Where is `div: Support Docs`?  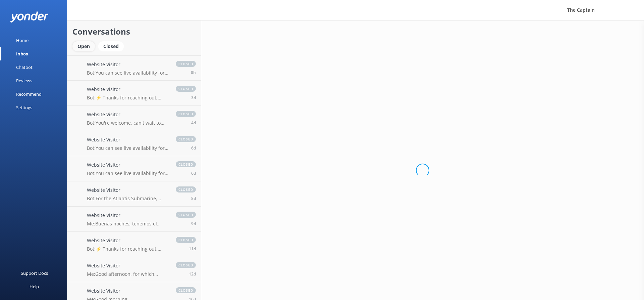
div: Support Docs is located at coordinates (34, 273).